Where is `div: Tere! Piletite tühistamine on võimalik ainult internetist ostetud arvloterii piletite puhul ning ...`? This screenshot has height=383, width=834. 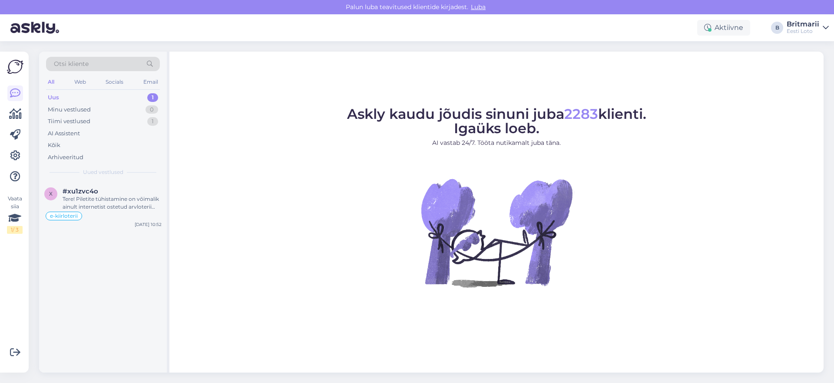
div: Tere! Piletite tühistamine on võimalik ainult internetist ostetud arvloterii piletite puhul ning ... is located at coordinates (112, 203).